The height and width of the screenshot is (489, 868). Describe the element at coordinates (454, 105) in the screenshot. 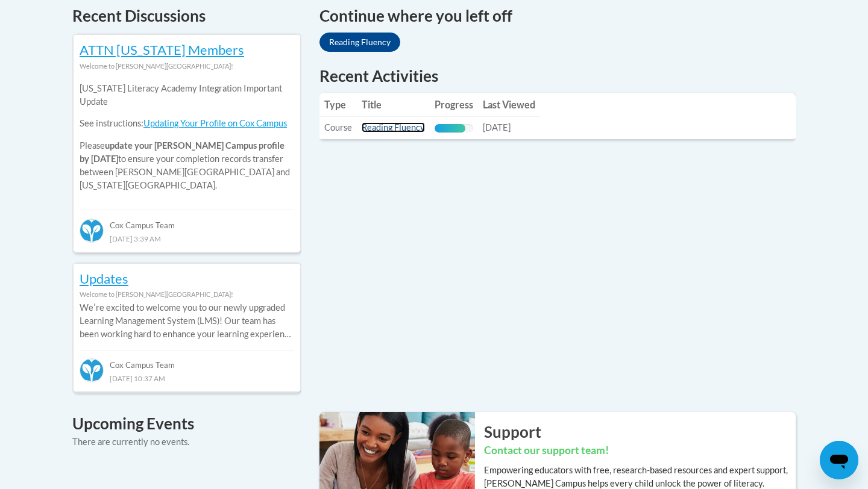

I see `th: Progress` at that location.